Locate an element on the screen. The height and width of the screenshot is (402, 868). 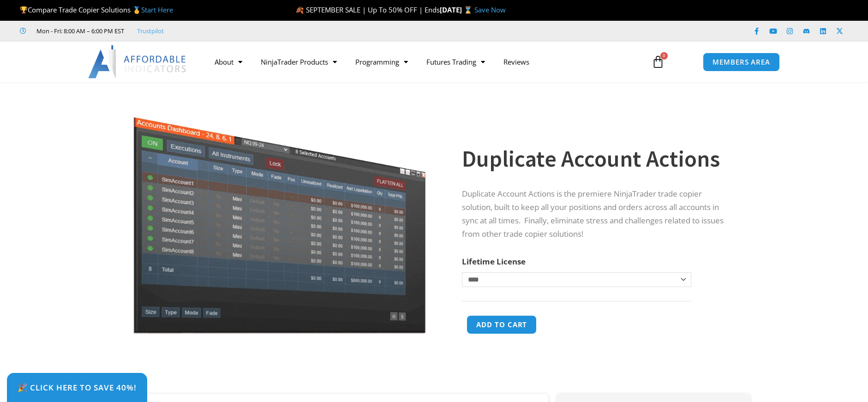
a: 0 is located at coordinates (659, 62).